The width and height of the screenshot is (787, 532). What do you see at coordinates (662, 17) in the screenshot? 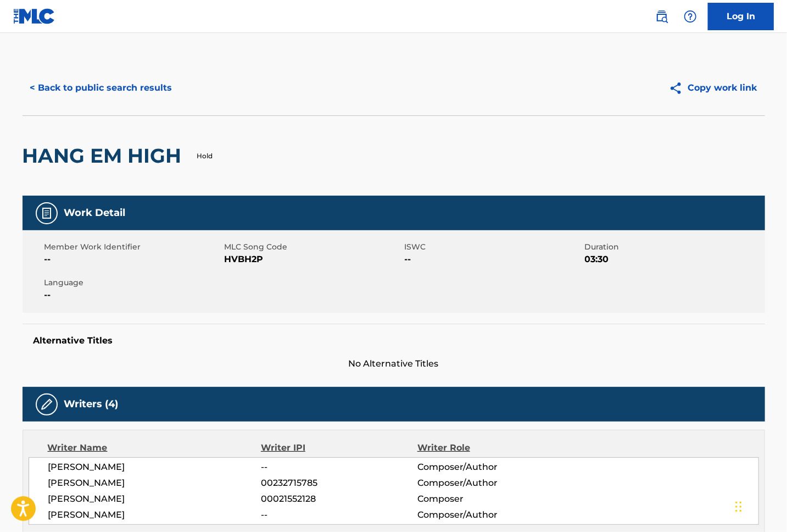
I see `a: Public Search` at bounding box center [662, 17].